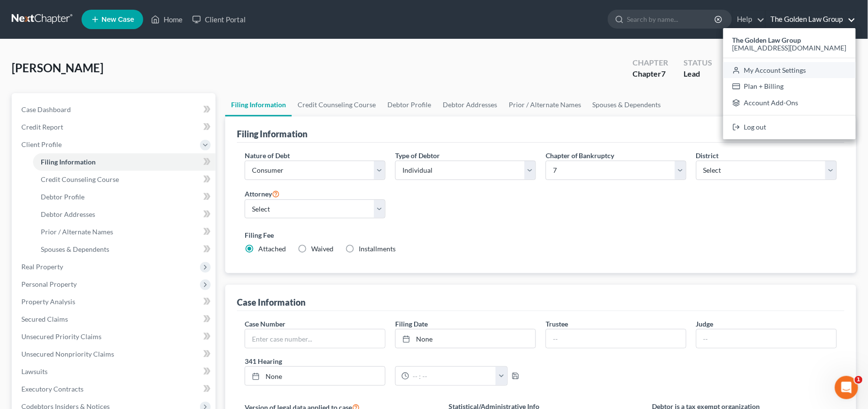 This screenshot has width=868, height=409. Describe the element at coordinates (41, 144) in the screenshot. I see `span: Client Profile` at that location.